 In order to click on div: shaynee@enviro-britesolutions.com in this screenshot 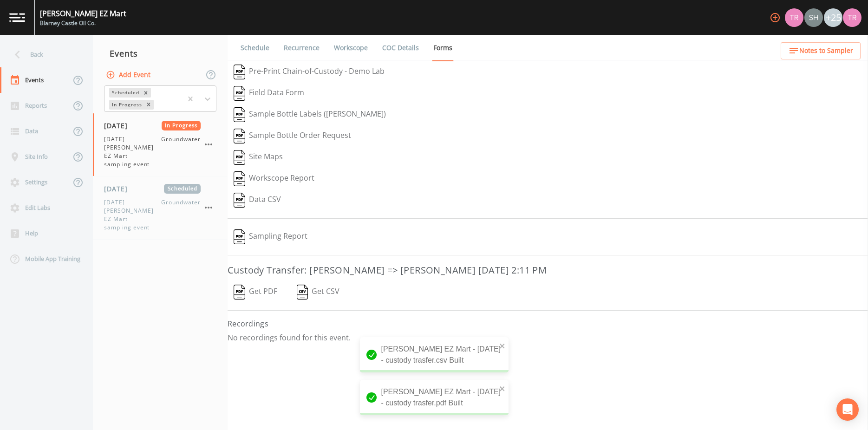, I will do `click(813, 18)`.